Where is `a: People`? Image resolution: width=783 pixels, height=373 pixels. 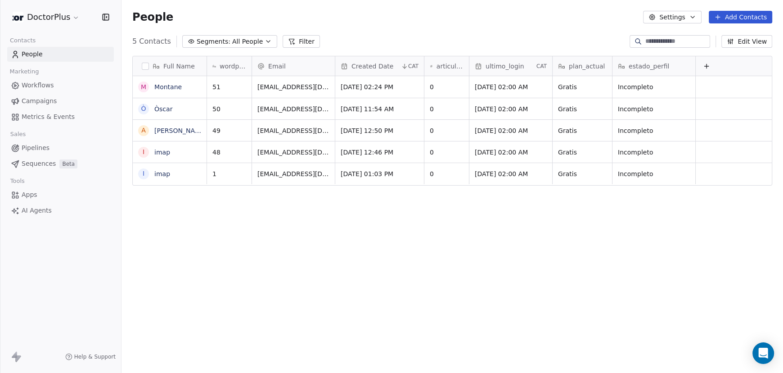 a: People is located at coordinates (60, 54).